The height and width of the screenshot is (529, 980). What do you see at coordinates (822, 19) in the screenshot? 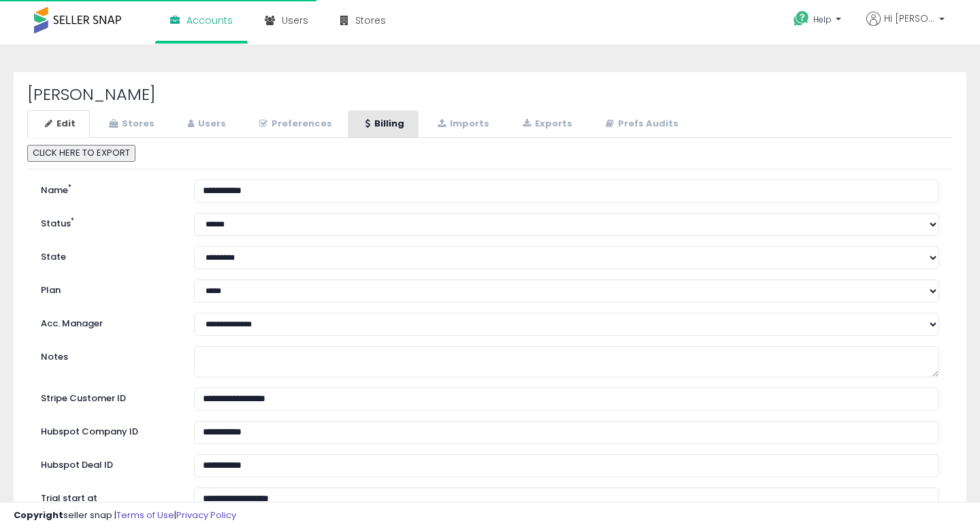
I see `span: Help` at bounding box center [822, 19].